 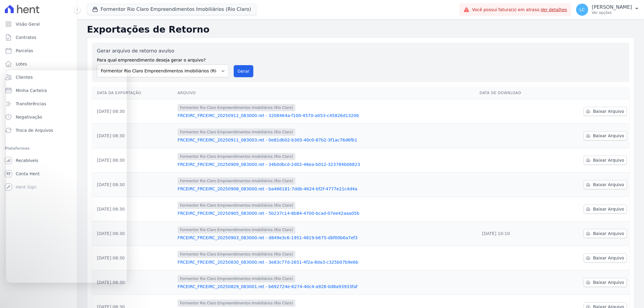 What do you see at coordinates (326, 213) in the screenshot?
I see `a: FRCEIRC_FRCEIRC_20250905_083000.ret - 5b237c14-8b84-4700-bcad-07ee42aaa05b` at bounding box center [326, 213].